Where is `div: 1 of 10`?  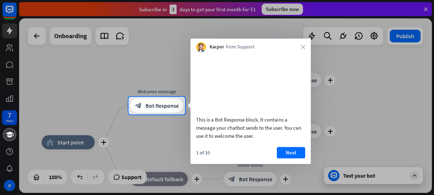
div: 1 of 10 is located at coordinates (203, 153).